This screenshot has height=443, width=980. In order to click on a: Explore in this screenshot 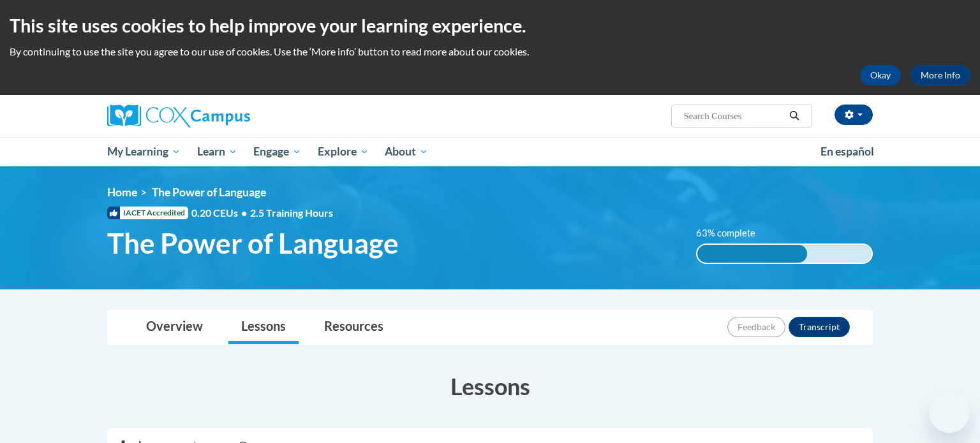, I will do `click(343, 152)`.